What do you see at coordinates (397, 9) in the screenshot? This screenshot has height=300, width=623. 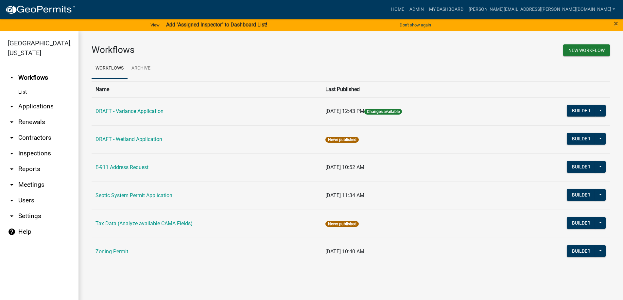 I see `a: Home` at bounding box center [397, 9].